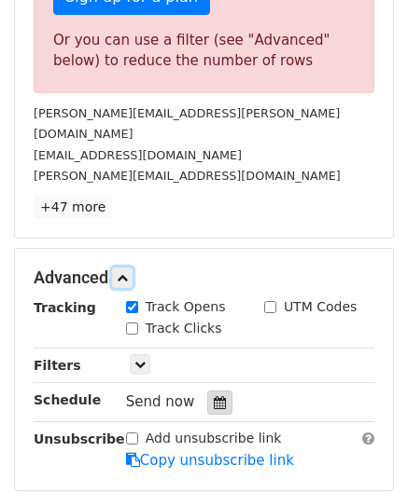 The width and height of the screenshot is (408, 493). Describe the element at coordinates (186, 307) in the screenshot. I see `label: Track Opens` at that location.